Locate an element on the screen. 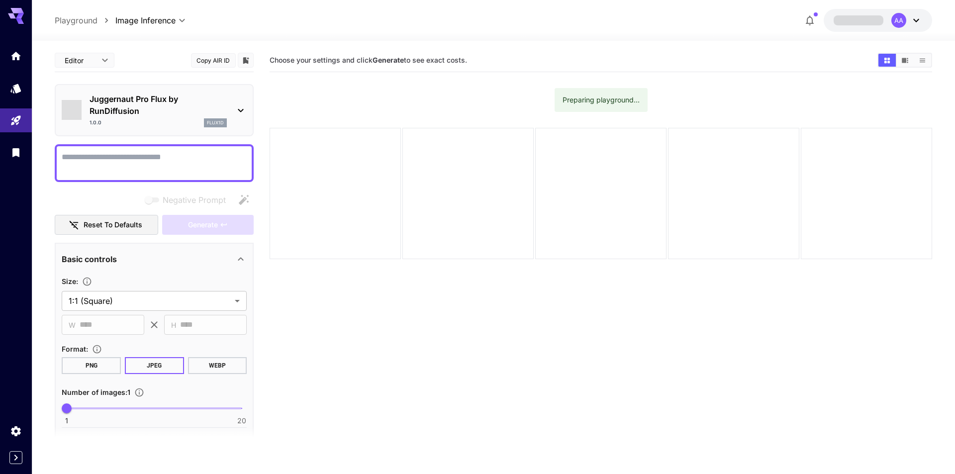 The height and width of the screenshot is (474, 955). div: AA is located at coordinates (899, 20).